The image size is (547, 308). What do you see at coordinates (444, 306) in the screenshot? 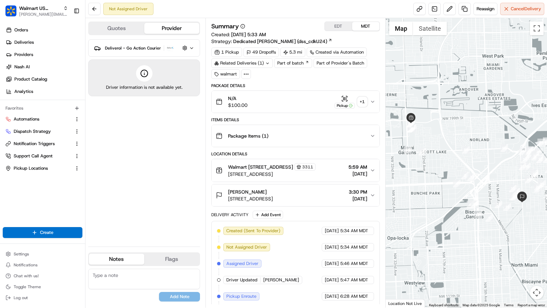
I see `button: Keyboard shortcuts` at bounding box center [444, 306].